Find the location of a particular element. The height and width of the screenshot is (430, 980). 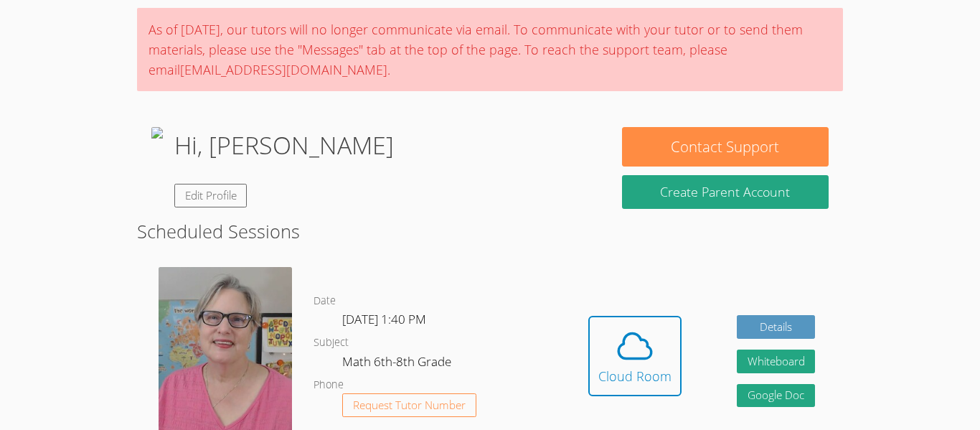

button: Contact Support is located at coordinates (726, 146).